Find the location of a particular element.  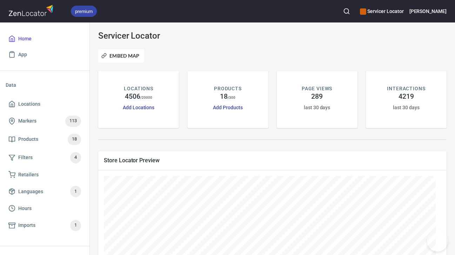

span: Languages is located at coordinates (31, 191).